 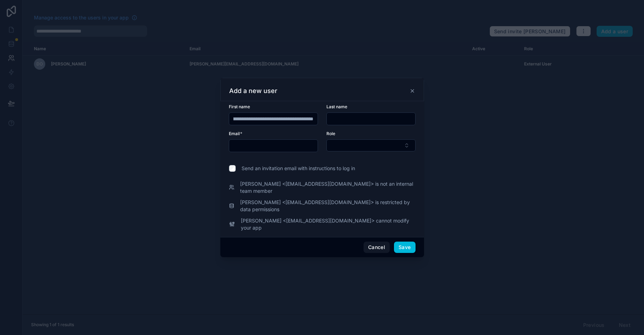 I want to click on span: Role, so click(x=331, y=133).